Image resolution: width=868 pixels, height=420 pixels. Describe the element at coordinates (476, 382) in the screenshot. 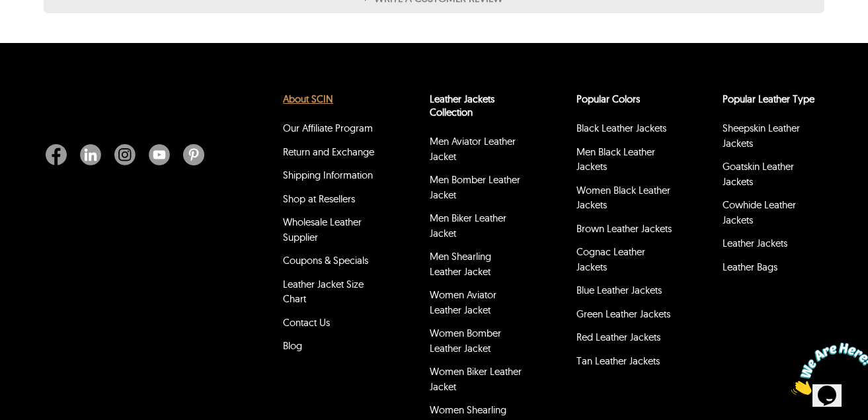

I see `li: Women Biker Leather Jacket` at that location.